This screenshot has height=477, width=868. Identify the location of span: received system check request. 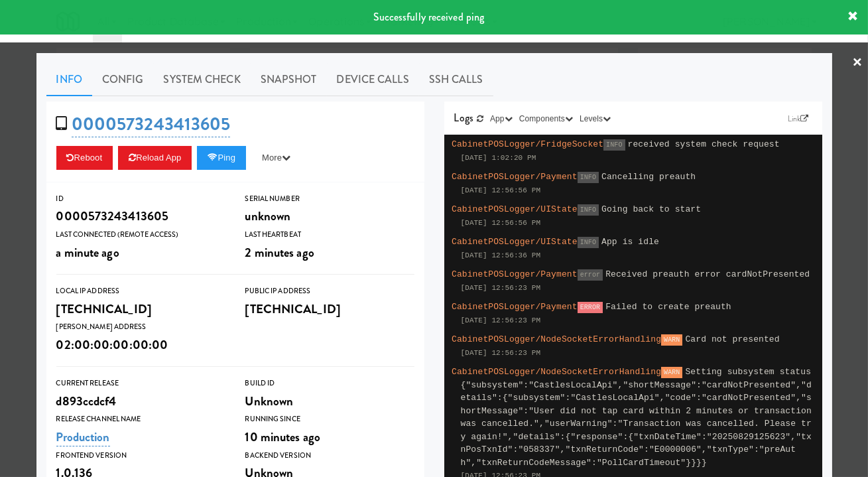
(704, 144).